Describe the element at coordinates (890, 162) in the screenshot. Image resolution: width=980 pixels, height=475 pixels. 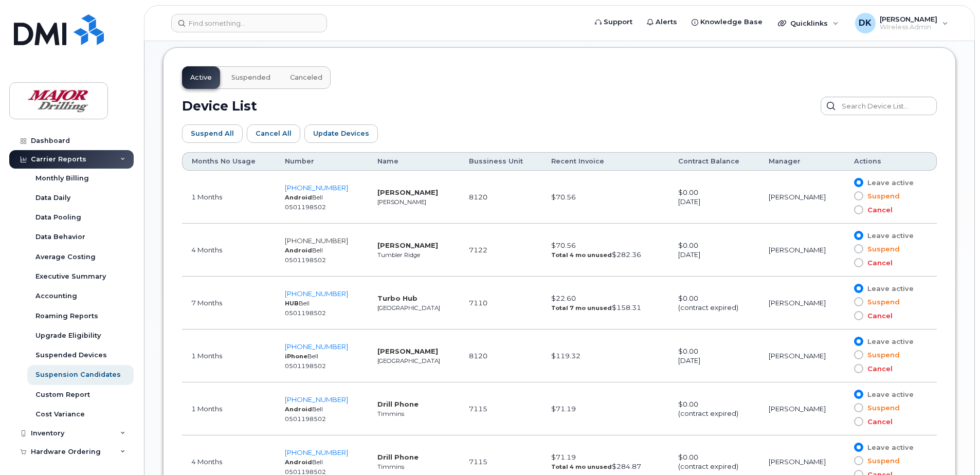
I see `th: Actions` at that location.